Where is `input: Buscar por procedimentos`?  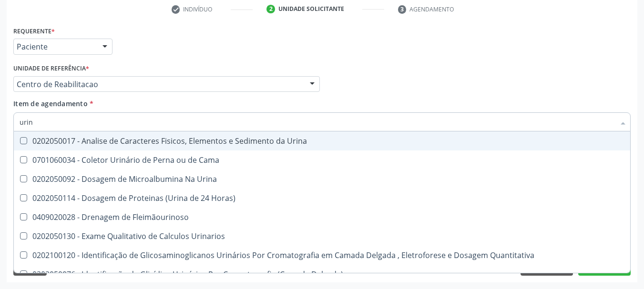 input: Buscar por procedimentos is located at coordinates (317, 122).